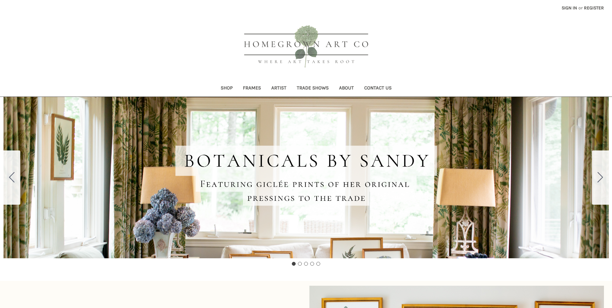  I want to click on button: Go to slide 3, so click(306, 264).